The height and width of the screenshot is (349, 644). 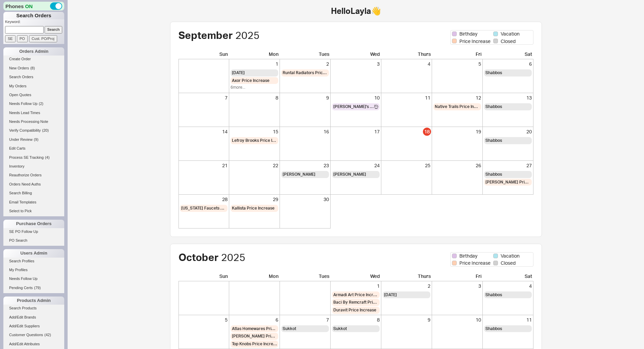 I want to click on a: Process SE Tracking(4), so click(x=34, y=157).